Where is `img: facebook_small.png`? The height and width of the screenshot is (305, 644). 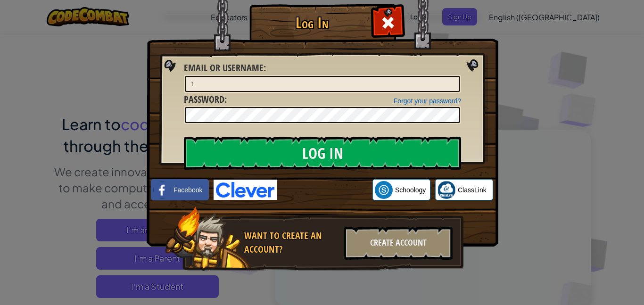 img: facebook_small.png is located at coordinates (162, 190).